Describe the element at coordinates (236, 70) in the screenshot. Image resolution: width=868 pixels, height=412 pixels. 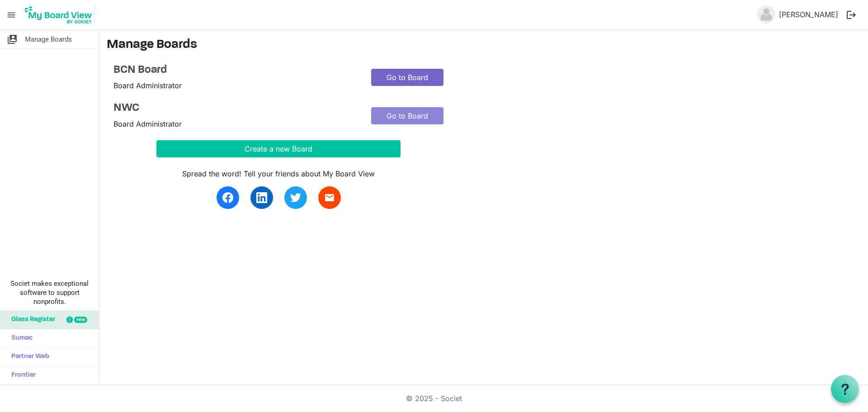
I see `h4: BCN Board` at that location.